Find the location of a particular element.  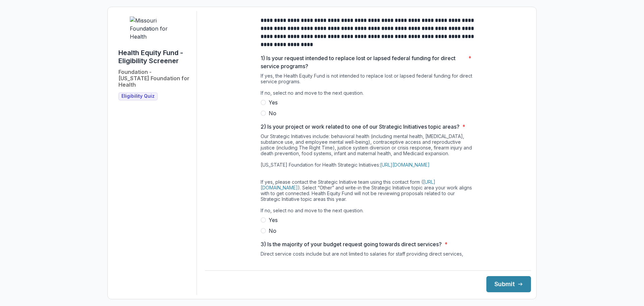

p: 3) Is the majority of your budget request going towards direct services? is located at coordinates (351, 244).